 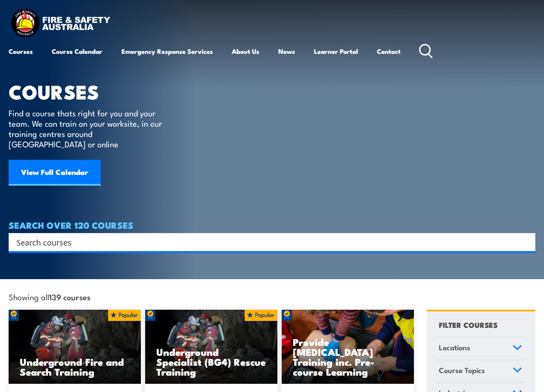 I want to click on a: News, so click(x=286, y=51).